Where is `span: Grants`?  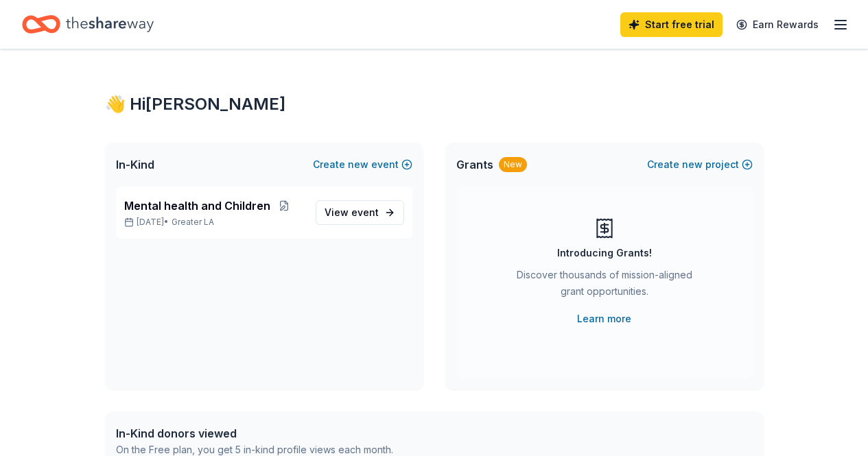
span: Grants is located at coordinates (475, 165).